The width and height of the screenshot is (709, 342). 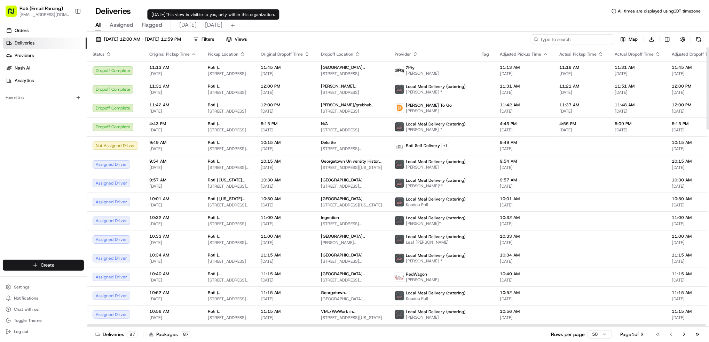 What do you see at coordinates (152, 25) in the screenshot?
I see `span: Flagged` at bounding box center [152, 25].